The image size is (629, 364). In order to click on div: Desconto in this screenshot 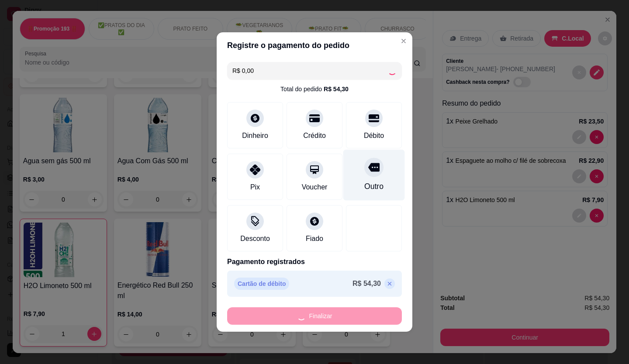, I will do `click(255, 238)`.